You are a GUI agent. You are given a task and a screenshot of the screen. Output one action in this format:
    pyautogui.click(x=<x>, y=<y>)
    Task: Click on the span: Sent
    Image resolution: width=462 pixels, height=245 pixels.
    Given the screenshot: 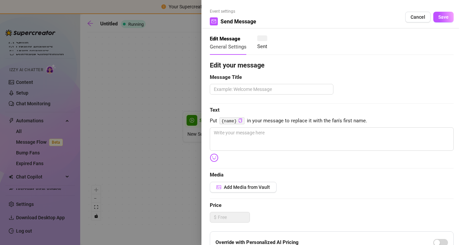 What is the action you would take?
    pyautogui.click(x=262, y=46)
    